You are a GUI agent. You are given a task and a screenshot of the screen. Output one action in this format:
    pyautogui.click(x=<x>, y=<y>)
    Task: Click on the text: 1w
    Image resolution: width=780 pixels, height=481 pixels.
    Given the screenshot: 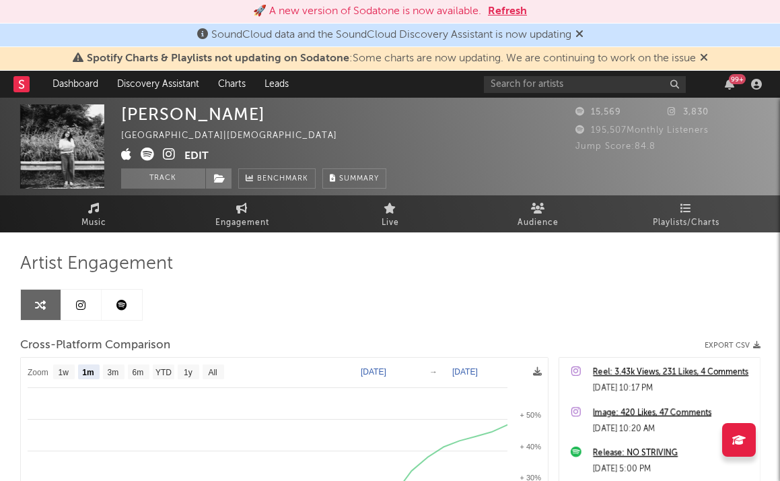 What is the action you would take?
    pyautogui.click(x=63, y=372)
    